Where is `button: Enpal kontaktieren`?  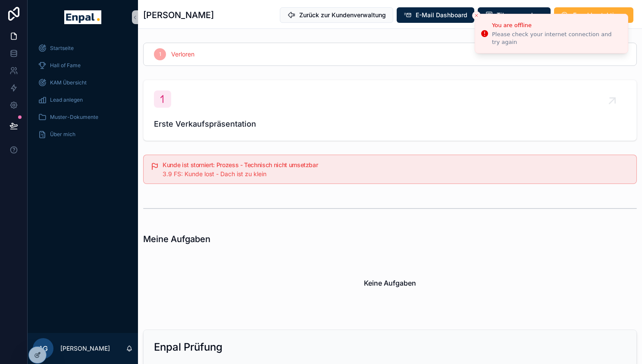
button: Enpal kontaktieren is located at coordinates (594, 15).